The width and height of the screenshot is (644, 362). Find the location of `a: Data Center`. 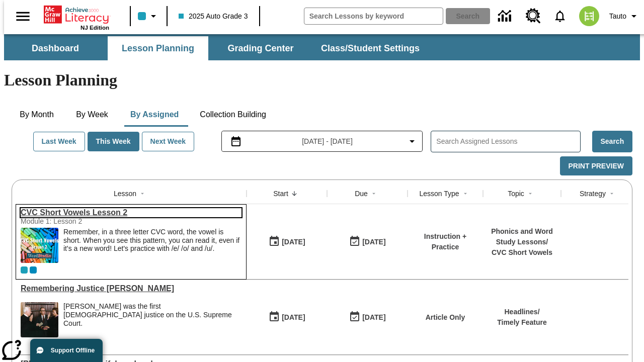

a: Data Center is located at coordinates (506, 16).